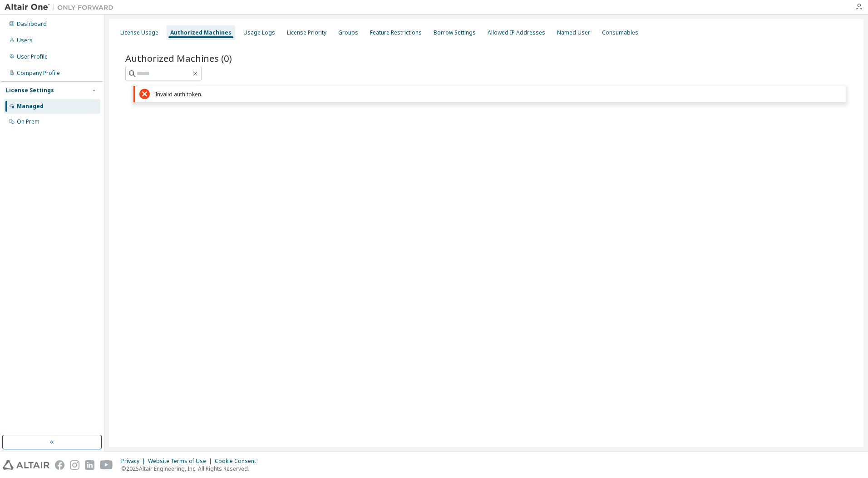 This screenshot has width=868, height=478. What do you see at coordinates (59, 464) in the screenshot?
I see `img: facebook.svg` at bounding box center [59, 464].